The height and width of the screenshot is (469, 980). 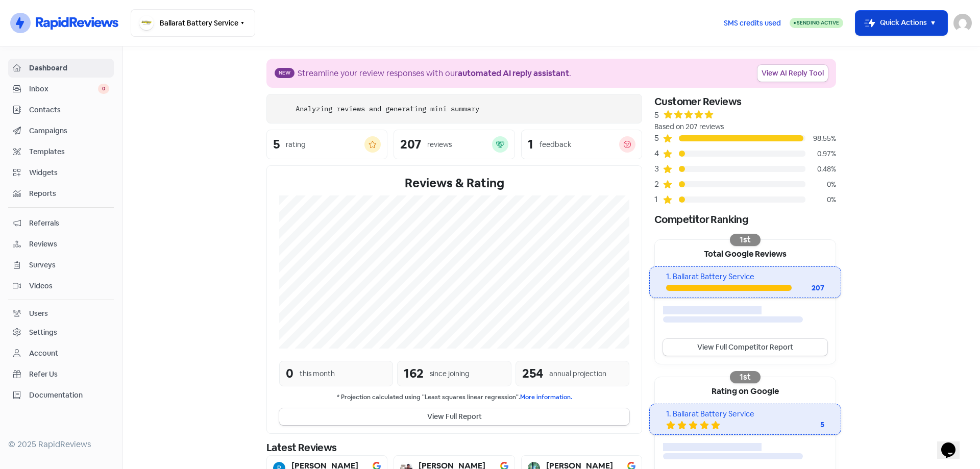 What do you see at coordinates (555, 145) in the screenshot?
I see `div: feedback` at bounding box center [555, 145].